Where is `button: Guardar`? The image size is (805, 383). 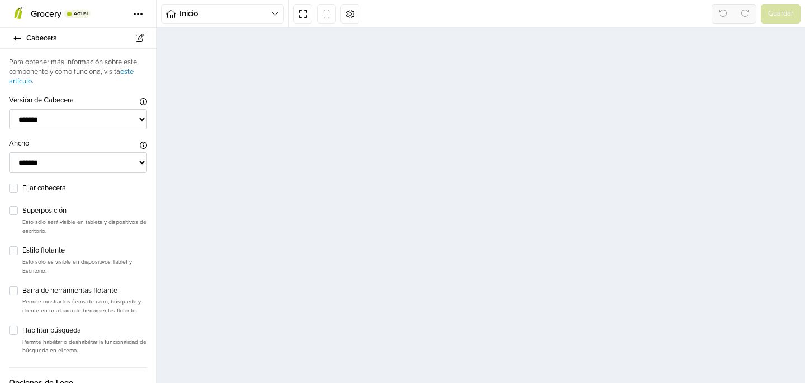 button: Guardar is located at coordinates (781, 14).